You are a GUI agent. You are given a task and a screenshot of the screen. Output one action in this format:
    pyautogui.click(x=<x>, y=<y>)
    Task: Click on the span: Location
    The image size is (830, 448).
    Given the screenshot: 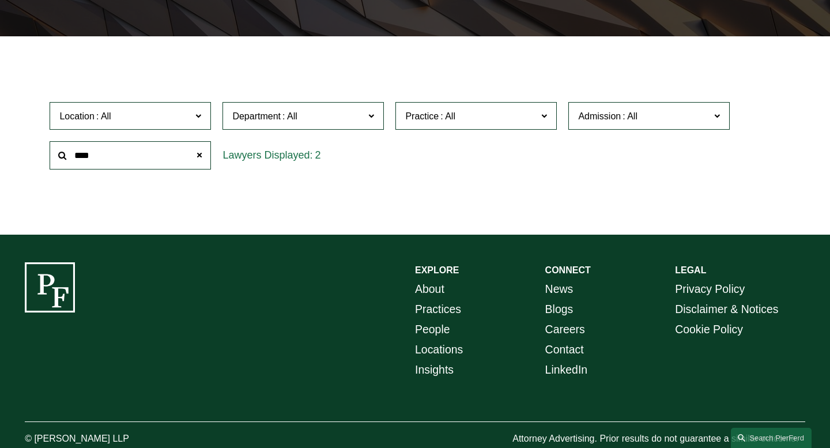 What is the action you would take?
    pyautogui.click(x=77, y=116)
    